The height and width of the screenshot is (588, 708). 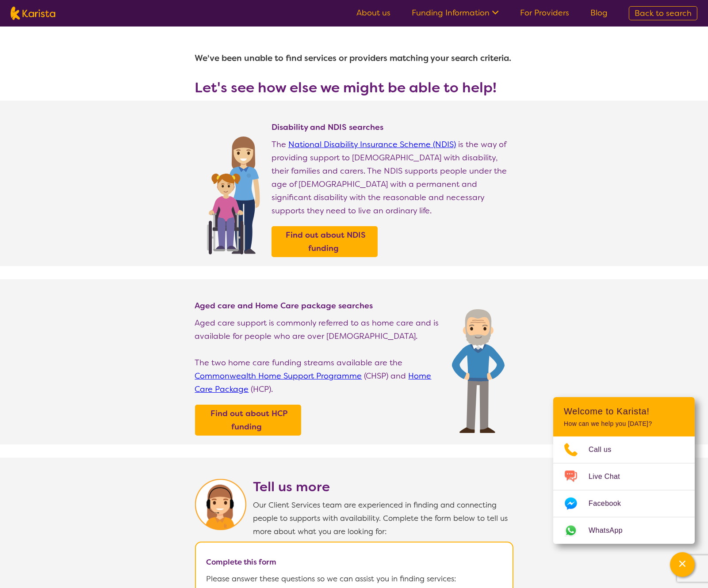 I want to click on a: National Disability Insurance Scheme (NDIS), so click(x=372, y=145).